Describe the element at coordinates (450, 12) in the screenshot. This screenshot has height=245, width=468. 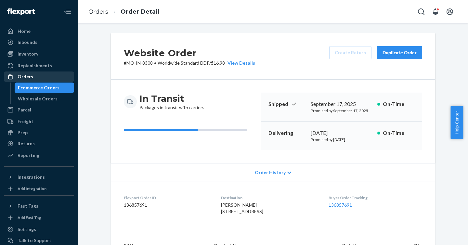
I see `button: Open account menu` at that location.